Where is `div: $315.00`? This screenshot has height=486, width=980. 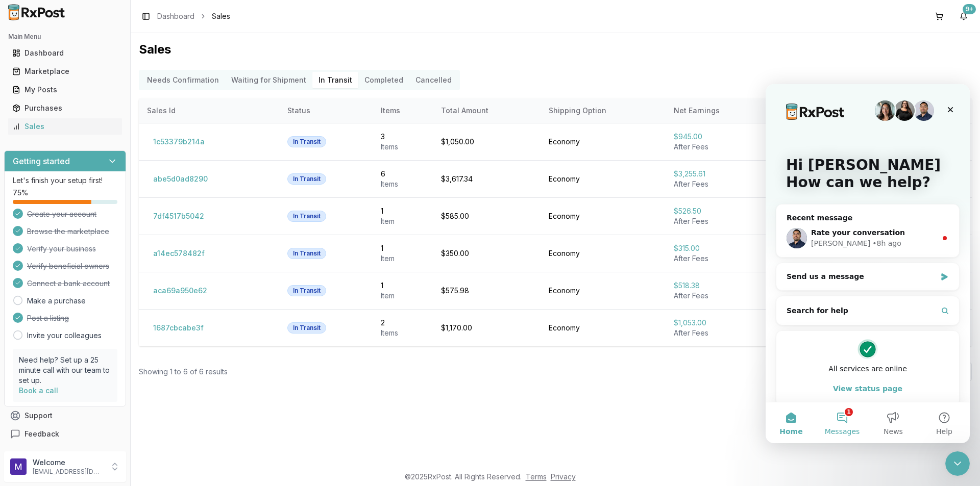 div: $315.00 is located at coordinates (718, 248).